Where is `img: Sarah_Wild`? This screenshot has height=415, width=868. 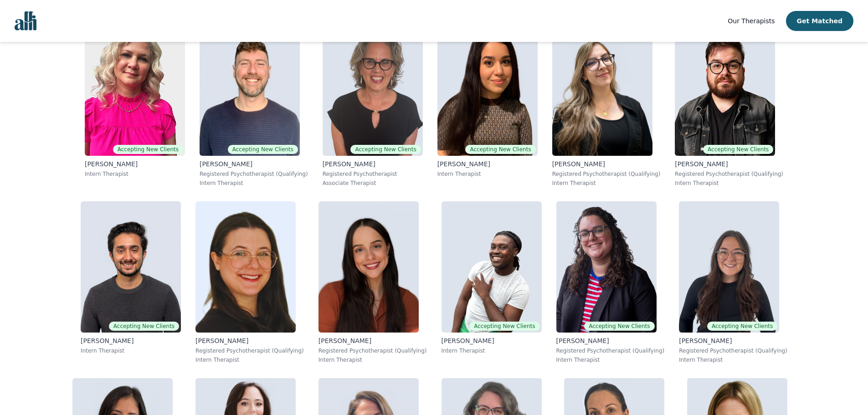 img: Sarah_Wild is located at coordinates (246, 267).